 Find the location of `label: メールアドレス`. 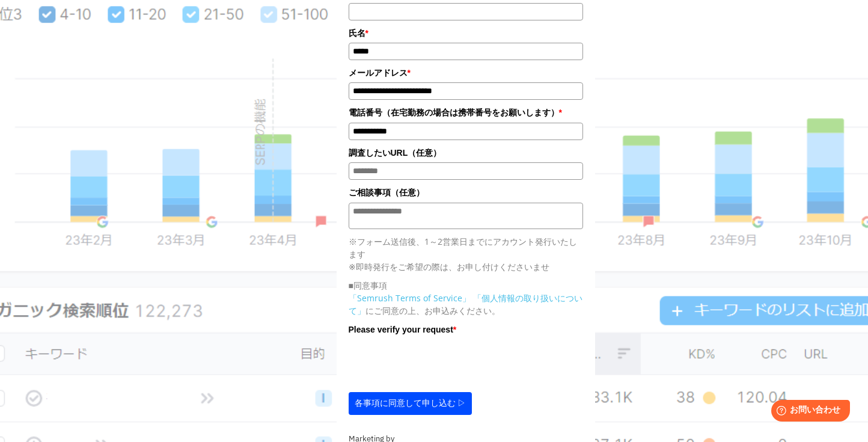

label: メールアドレス is located at coordinates (466, 73).